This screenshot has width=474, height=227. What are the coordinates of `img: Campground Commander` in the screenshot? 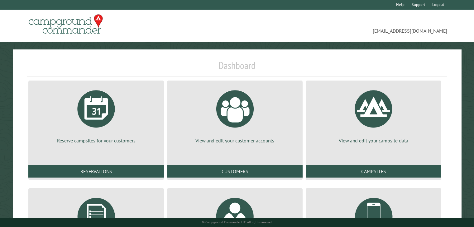 It's located at (66, 24).